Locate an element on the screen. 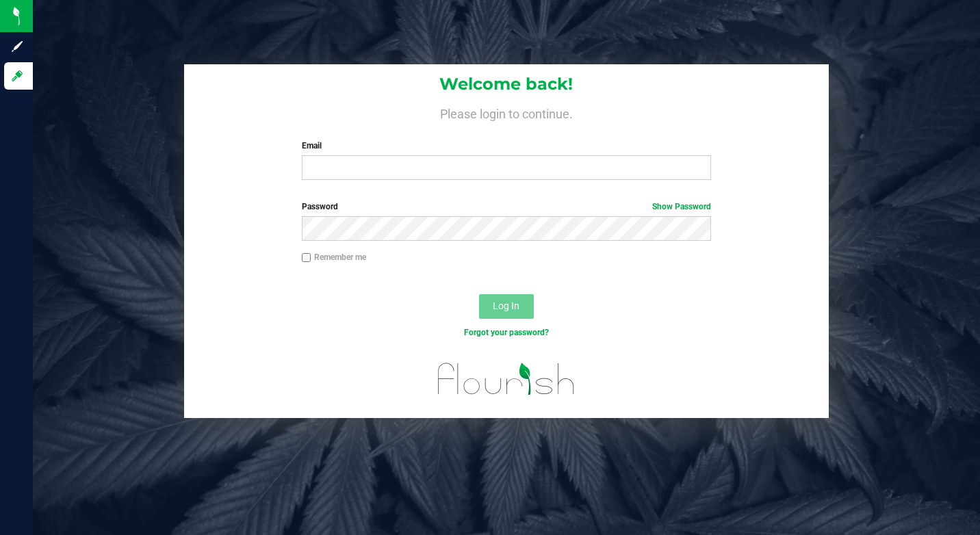 This screenshot has height=535, width=980. label: Email is located at coordinates (507, 145).